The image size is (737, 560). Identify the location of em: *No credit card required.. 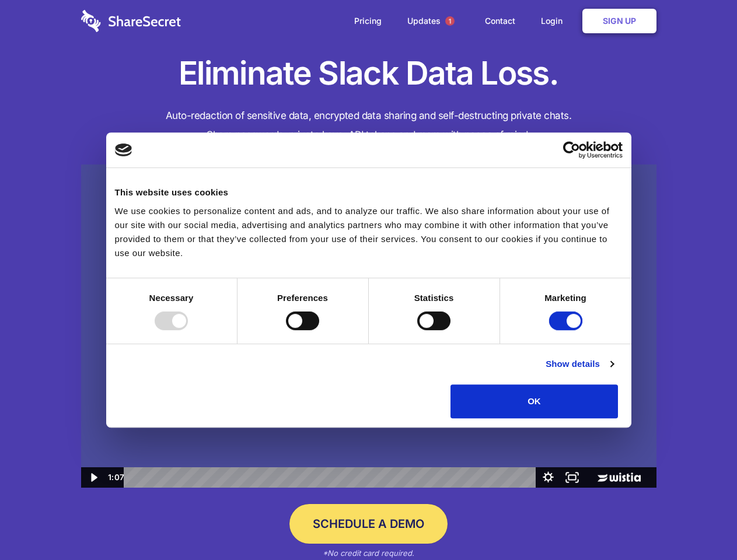
(368, 553).